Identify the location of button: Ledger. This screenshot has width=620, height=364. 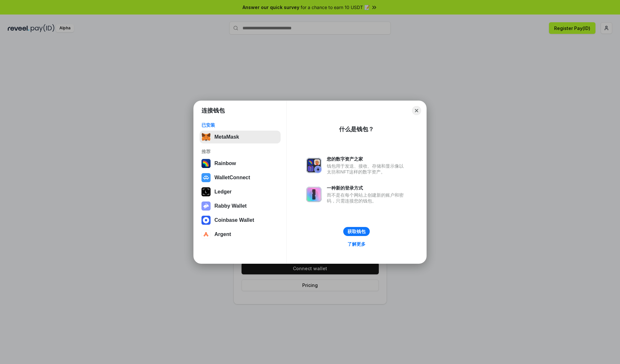
(240, 192).